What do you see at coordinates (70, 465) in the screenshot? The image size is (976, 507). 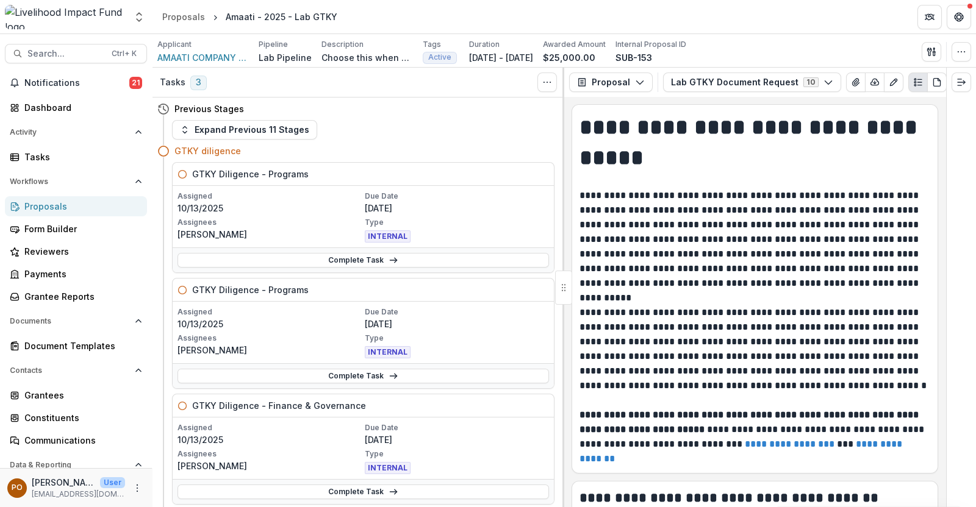 I see `span: Data & Reporting` at bounding box center [70, 465].